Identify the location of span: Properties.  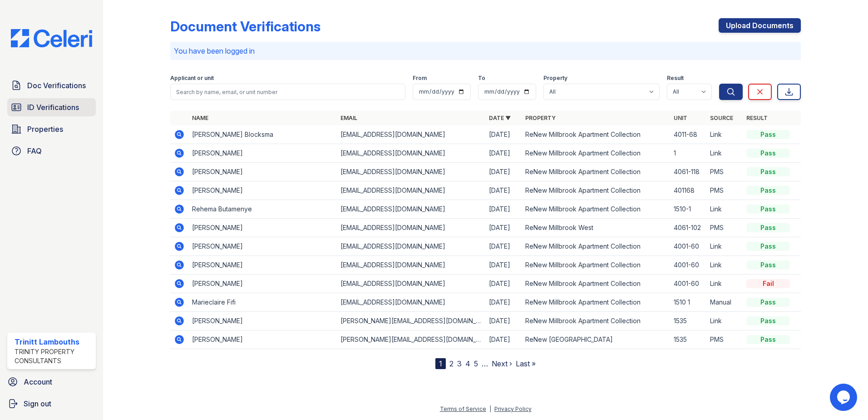
(45, 129).